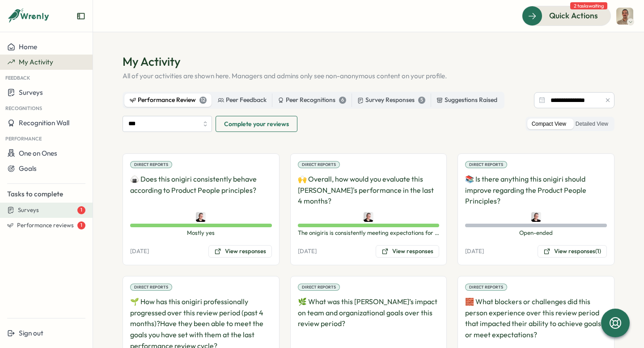 Image resolution: width=644 pixels, height=348 pixels. I want to click on button: Complete your reviews, so click(256, 124).